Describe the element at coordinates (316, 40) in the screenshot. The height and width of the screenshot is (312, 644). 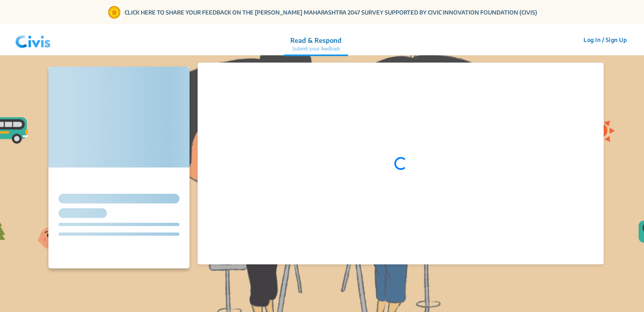
I see `p: Read & Respond` at that location.